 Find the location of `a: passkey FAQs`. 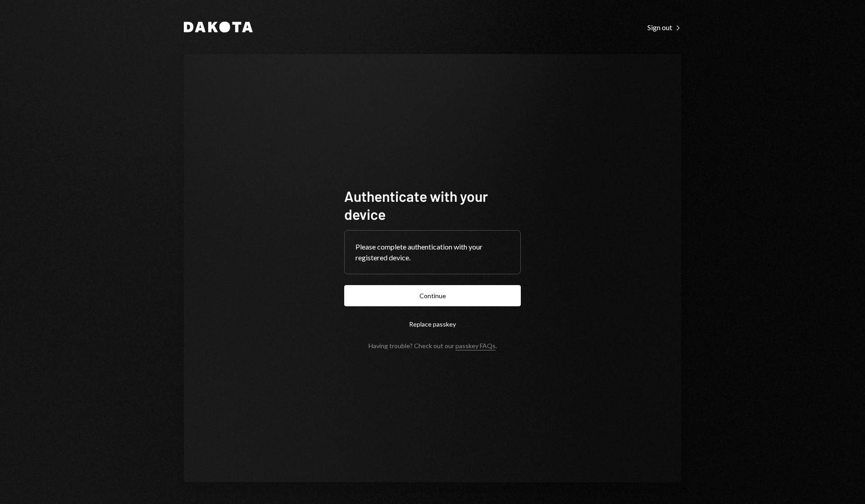

a: passkey FAQs is located at coordinates (475, 346).